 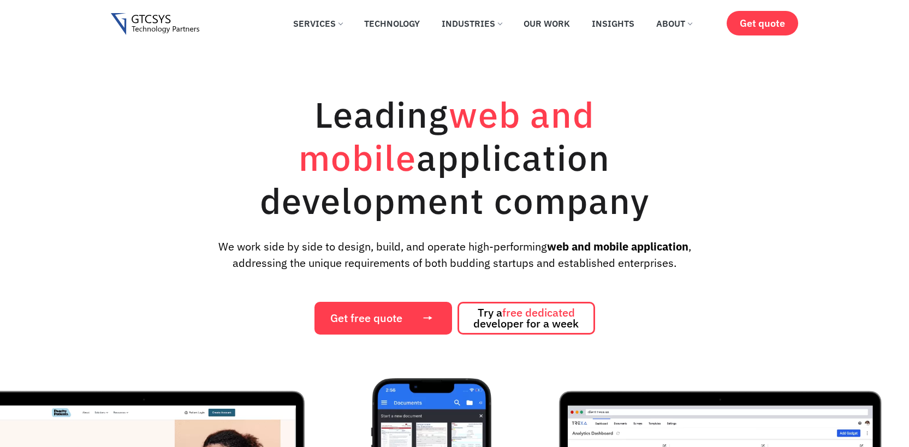 What do you see at coordinates (538, 312) in the screenshot?
I see `span: free dedicated` at bounding box center [538, 312].